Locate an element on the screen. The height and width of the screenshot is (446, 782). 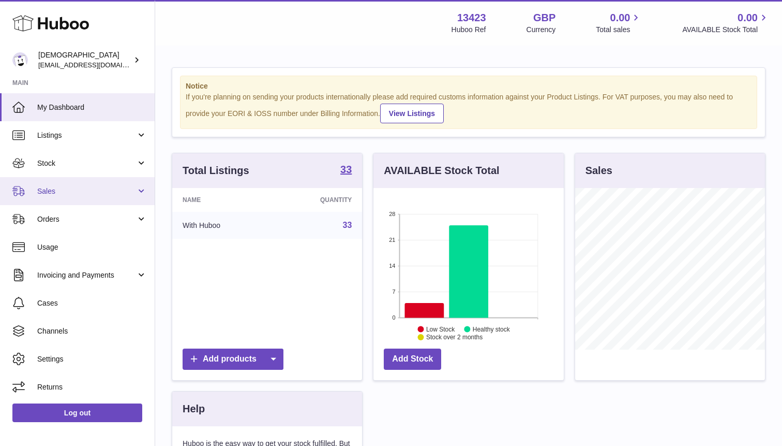
a: Add products is located at coordinates (233, 359).